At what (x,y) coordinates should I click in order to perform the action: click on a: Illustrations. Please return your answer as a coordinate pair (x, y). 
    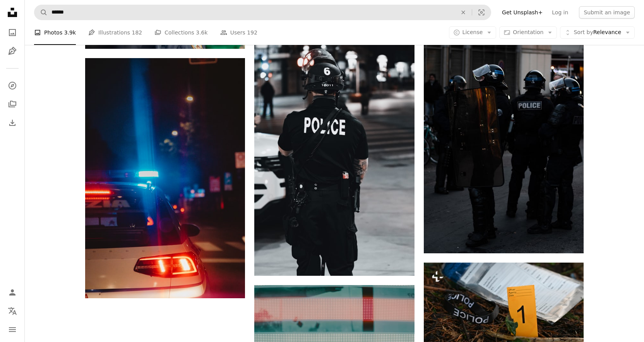
    Looking at the image, I should click on (12, 51).